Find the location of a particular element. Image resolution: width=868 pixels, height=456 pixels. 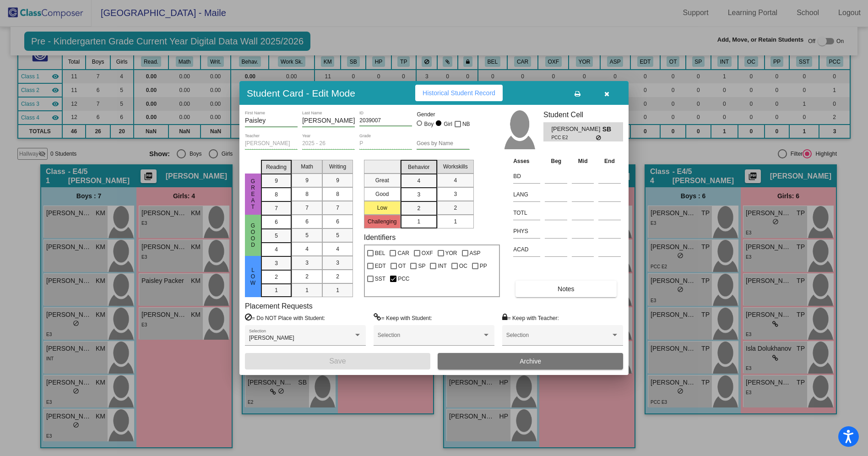

span: Great is located at coordinates (253, 194).